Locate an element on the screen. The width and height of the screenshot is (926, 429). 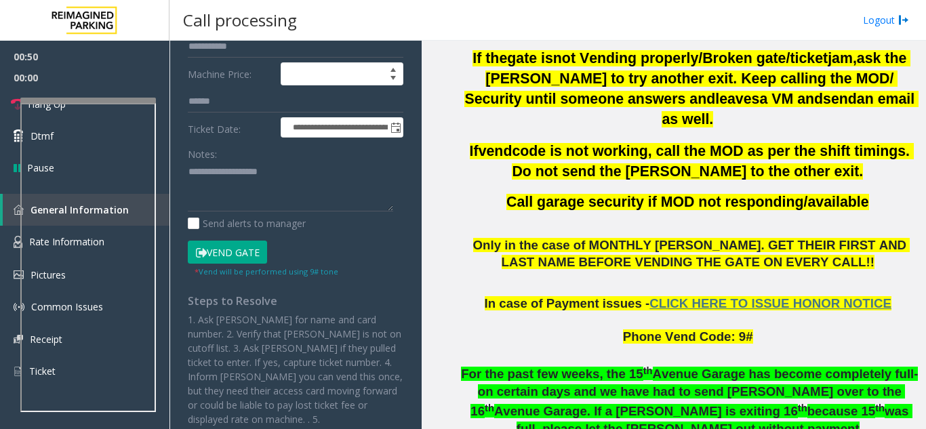
span: If the is located at coordinates (489, 58).